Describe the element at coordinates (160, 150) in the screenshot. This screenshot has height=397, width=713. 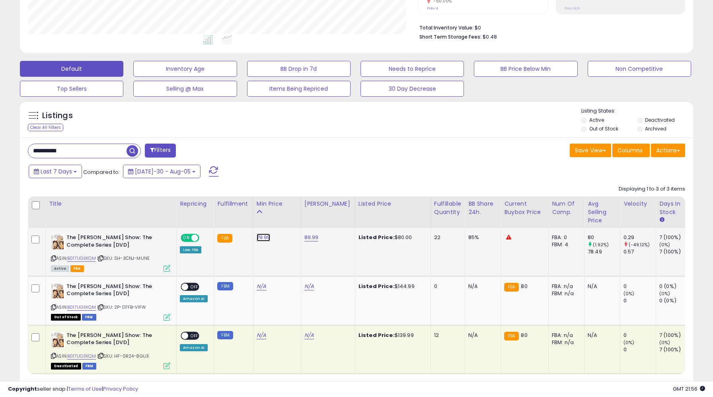
I see `button: Filters` at that location.